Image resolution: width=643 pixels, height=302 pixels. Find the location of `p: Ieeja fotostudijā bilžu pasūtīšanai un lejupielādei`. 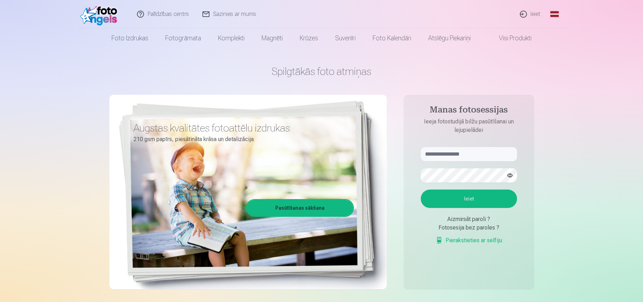

p: Ieeja fotostudijā bilžu pasūtīšanai un lejupielādei is located at coordinates (469, 126).